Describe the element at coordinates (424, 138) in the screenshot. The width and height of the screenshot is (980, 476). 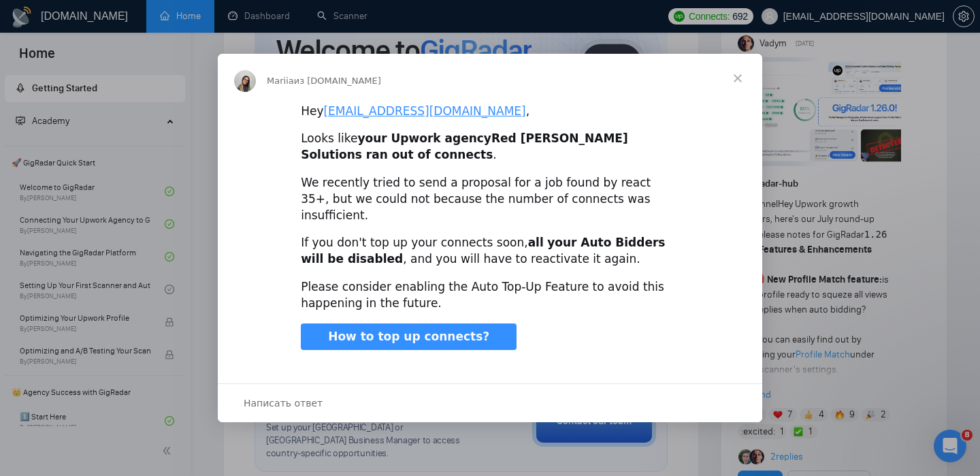
I see `b: your Upwork agency` at that location.